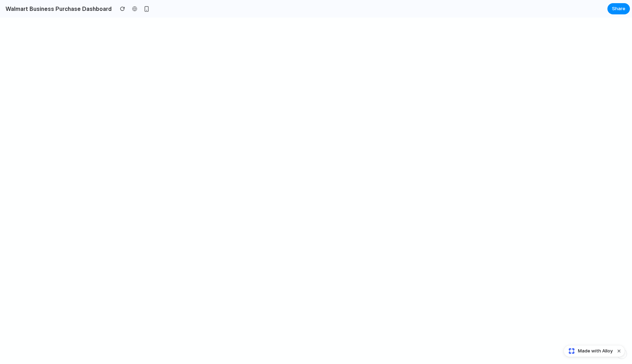 The width and height of the screenshot is (632, 364). I want to click on span: Share, so click(619, 9).